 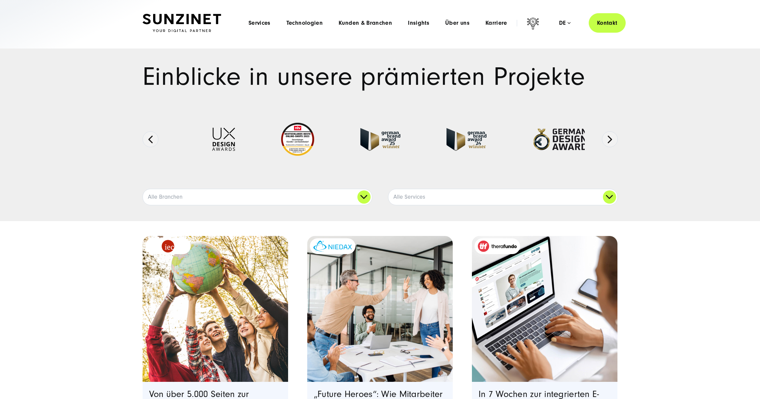 I want to click on a: Technologien, so click(x=304, y=23).